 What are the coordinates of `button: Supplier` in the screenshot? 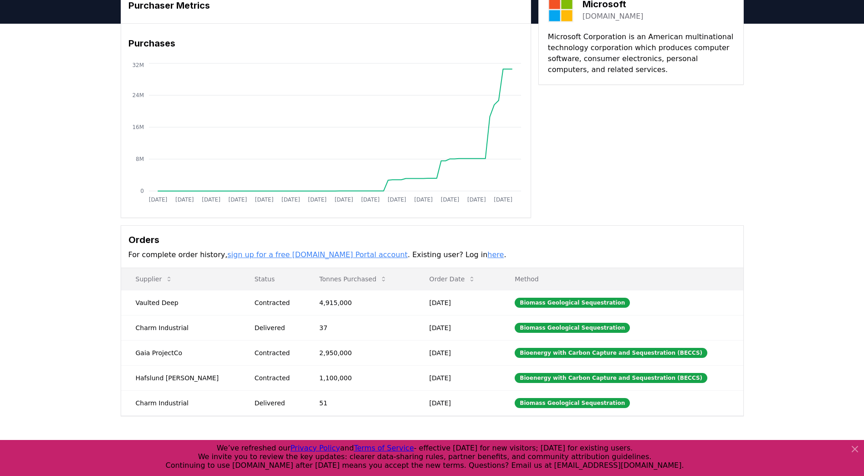 It's located at (154, 279).